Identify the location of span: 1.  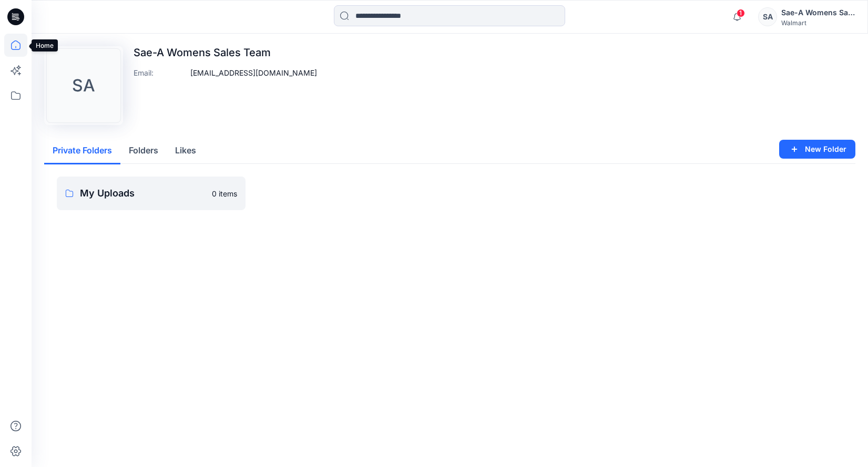
(741, 13).